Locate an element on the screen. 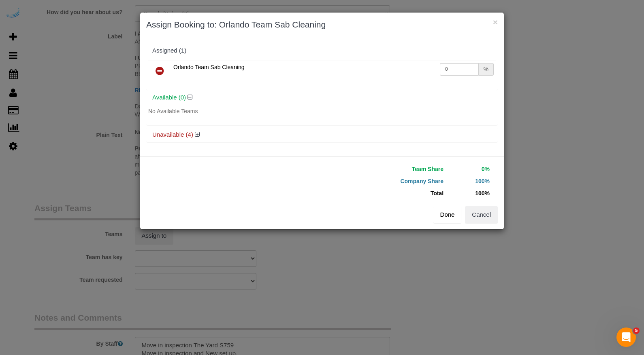  td: Company Share is located at coordinates (387, 181).